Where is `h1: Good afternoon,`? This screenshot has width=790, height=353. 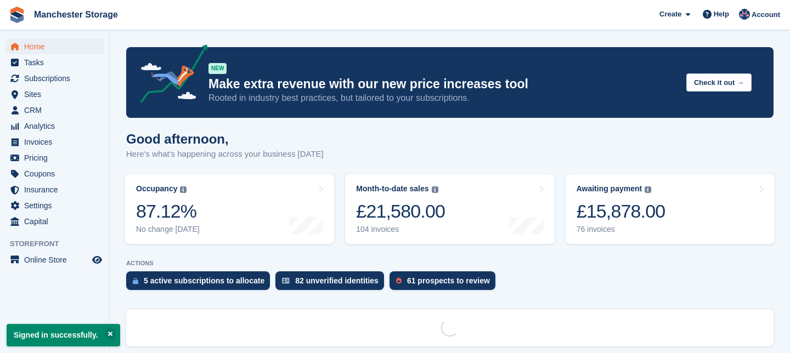 h1: Good afternoon, is located at coordinates (225, 139).